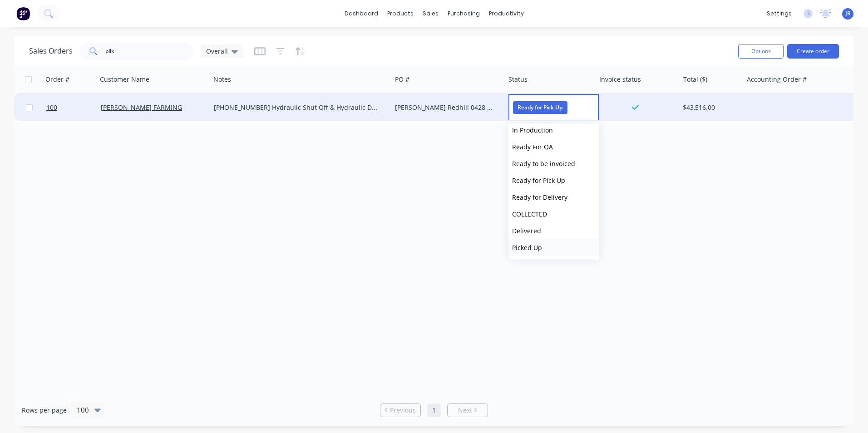 The image size is (868, 433). Describe the element at coordinates (403, 410) in the screenshot. I see `span: Previous` at that location.